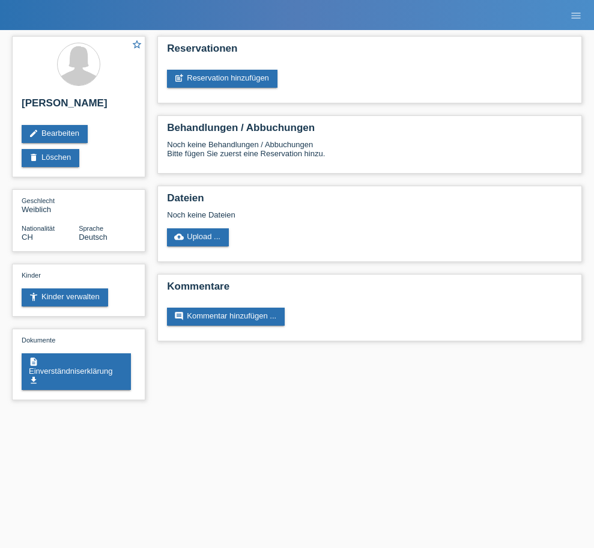 Image resolution: width=594 pixels, height=548 pixels. What do you see at coordinates (369, 201) in the screenshot?
I see `h2: Dateien` at bounding box center [369, 201].